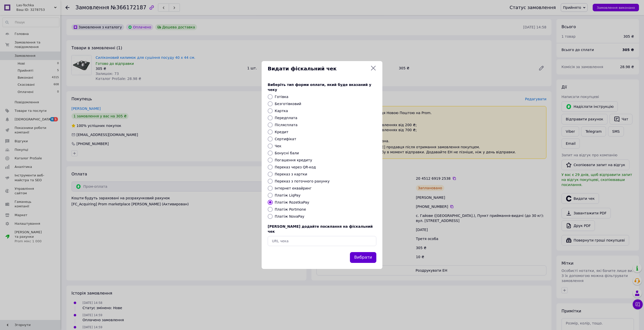 The height and width of the screenshot is (330, 644). I want to click on label: Бонусні бали, so click(287, 153).